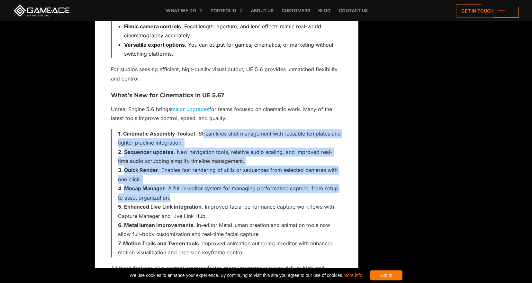 This screenshot has height=283, width=532. Describe the element at coordinates (159, 134) in the screenshot. I see `strong: Cinematic Assembly Toolset` at that location.